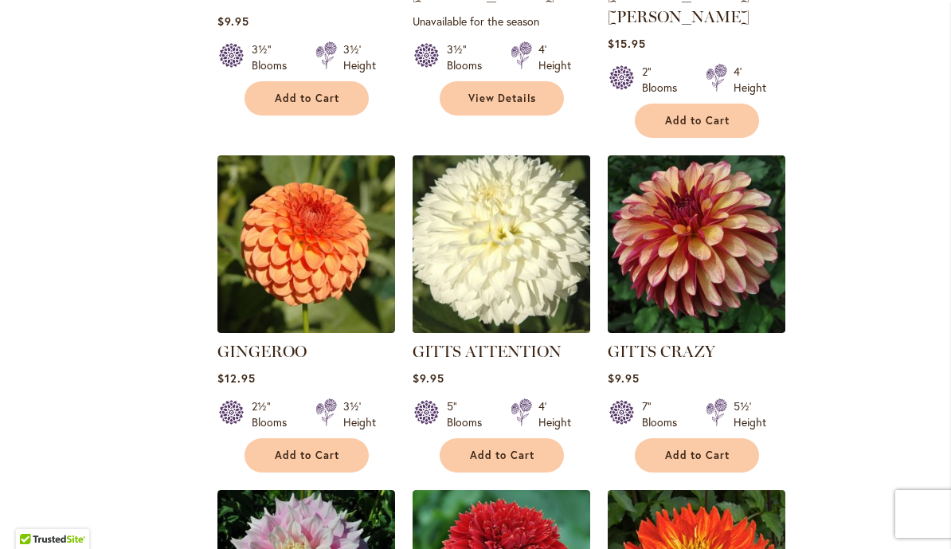 The image size is (951, 549). What do you see at coordinates (501, 21) in the screenshot?
I see `p: Unavailable for the season` at bounding box center [501, 21].